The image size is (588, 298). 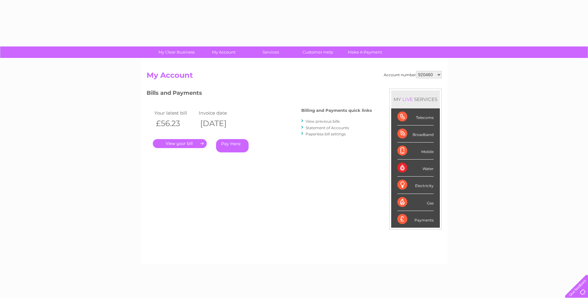 I want to click on a: My Account, so click(x=223, y=52).